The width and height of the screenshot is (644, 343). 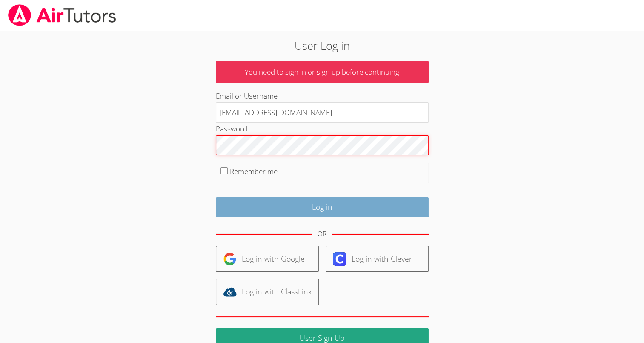 What do you see at coordinates (246, 95) in the screenshot?
I see `label: Email or Username` at bounding box center [246, 95].